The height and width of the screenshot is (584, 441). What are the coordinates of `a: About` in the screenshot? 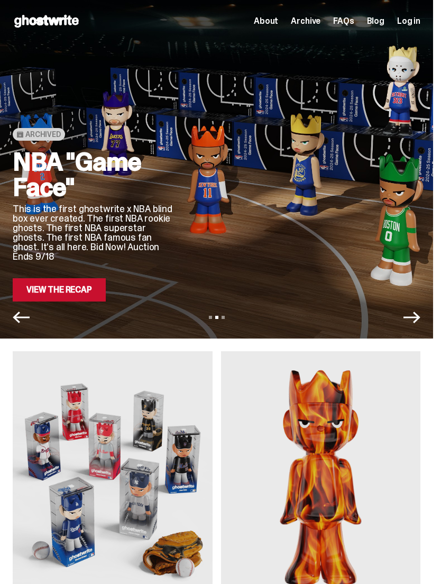 It's located at (266, 21).